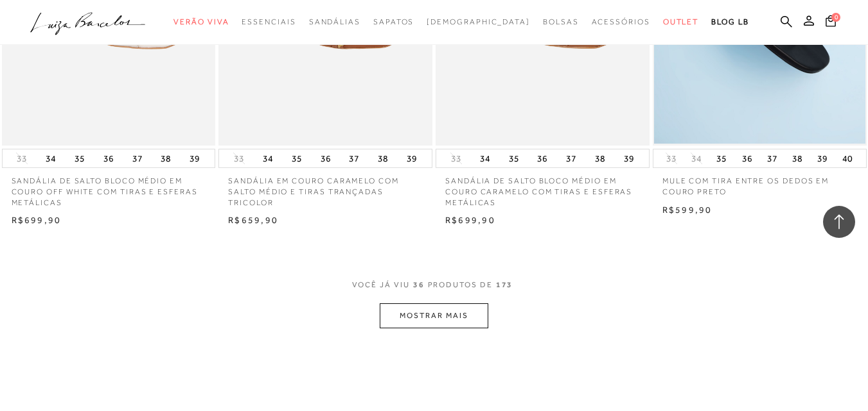  Describe the element at coordinates (729, 22) in the screenshot. I see `span: BLOG LB` at that location.